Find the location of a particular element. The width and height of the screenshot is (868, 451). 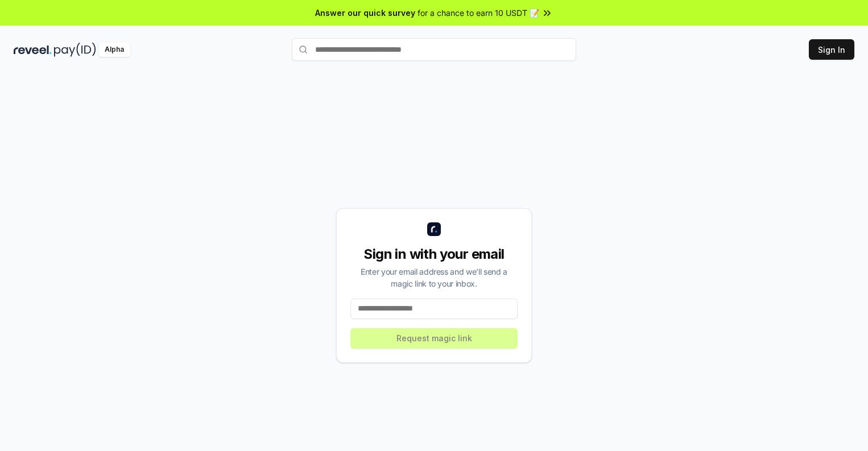

div: Alpha is located at coordinates (114, 50).